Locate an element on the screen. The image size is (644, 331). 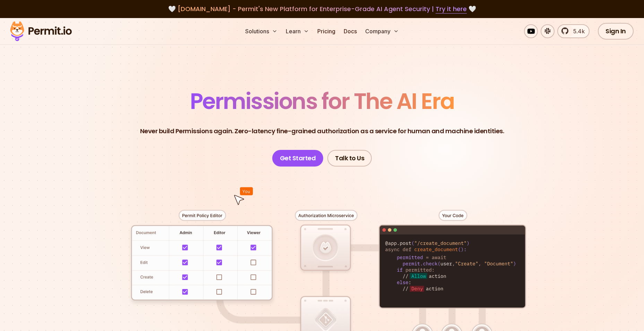
p: Never build Permissions again. Zero-latency fine-grained authorization as a service for human and... is located at coordinates (322, 131).